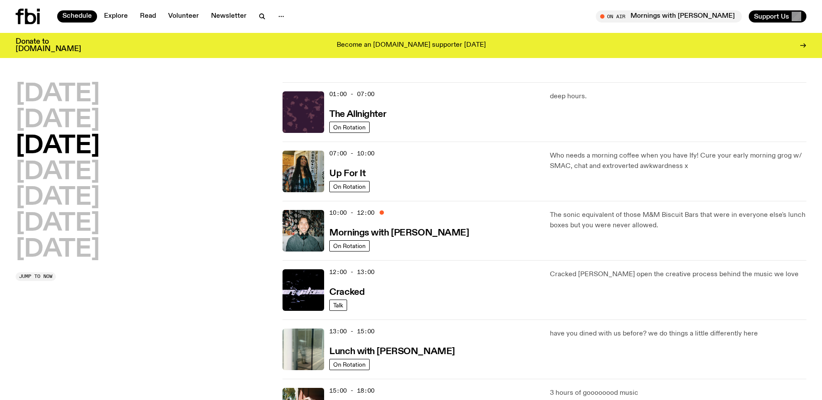 The height and width of the screenshot is (400, 822). What do you see at coordinates (352, 153) in the screenshot?
I see `span: 07:00 - 10:00` at bounding box center [352, 153].